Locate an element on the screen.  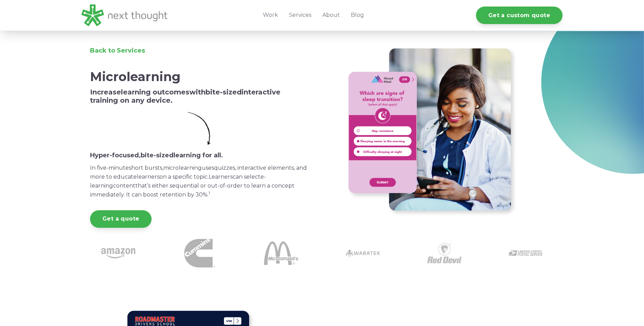
img: Cummins is located at coordinates (199, 253).